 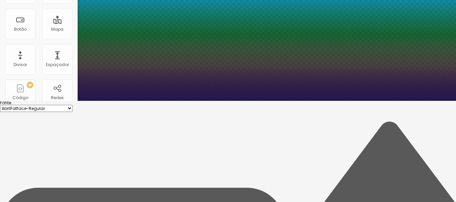 What do you see at coordinates (57, 29) in the screenshot?
I see `font: Mapa` at bounding box center [57, 29].